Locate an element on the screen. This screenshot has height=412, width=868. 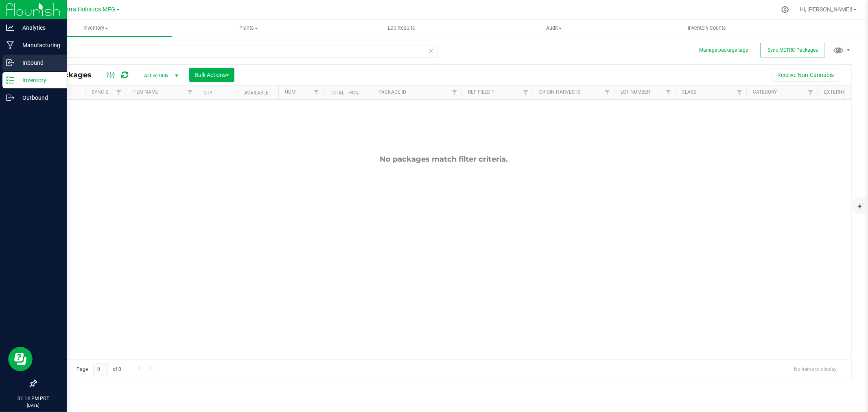
span: Audit is located at coordinates (554, 28).